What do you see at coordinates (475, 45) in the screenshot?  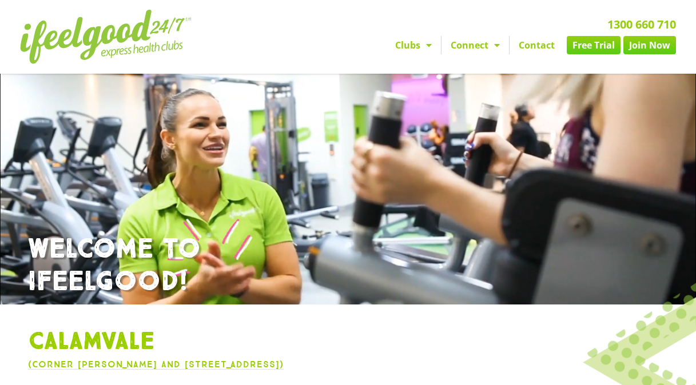 I see `a: Connect` at bounding box center [475, 45].